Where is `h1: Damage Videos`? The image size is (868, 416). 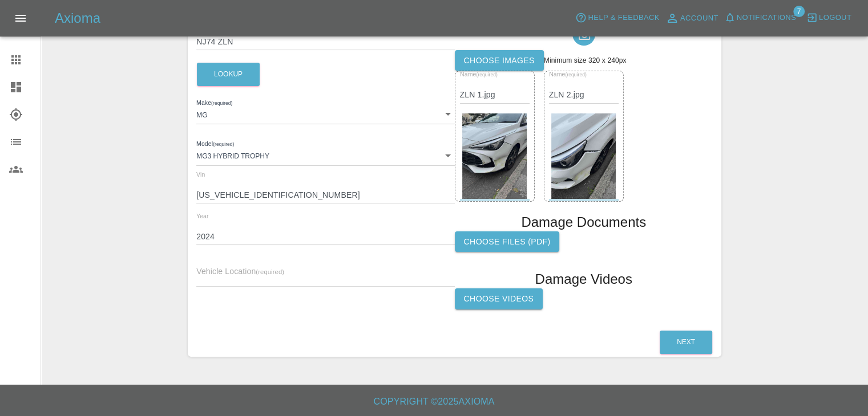 h1: Damage Videos is located at coordinates (583, 279).